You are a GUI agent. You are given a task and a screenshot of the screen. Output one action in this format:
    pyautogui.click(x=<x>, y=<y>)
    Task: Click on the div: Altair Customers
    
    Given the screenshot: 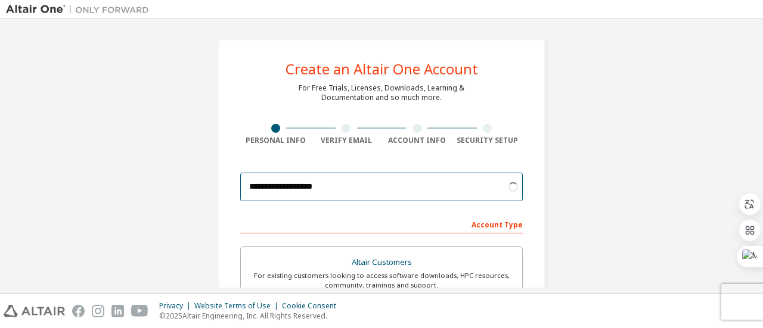 What is the action you would take?
    pyautogui.click(x=381, y=263)
    